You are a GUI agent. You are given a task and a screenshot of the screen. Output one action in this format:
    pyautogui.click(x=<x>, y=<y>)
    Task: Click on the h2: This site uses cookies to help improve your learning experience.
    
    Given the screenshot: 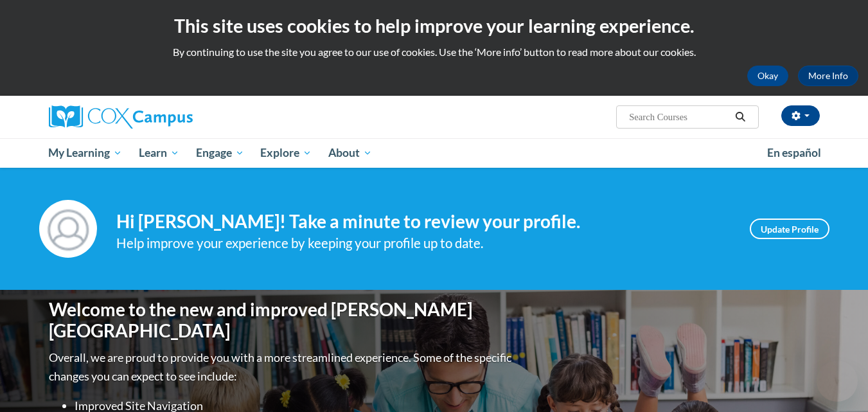 What is the action you would take?
    pyautogui.click(x=434, y=25)
    